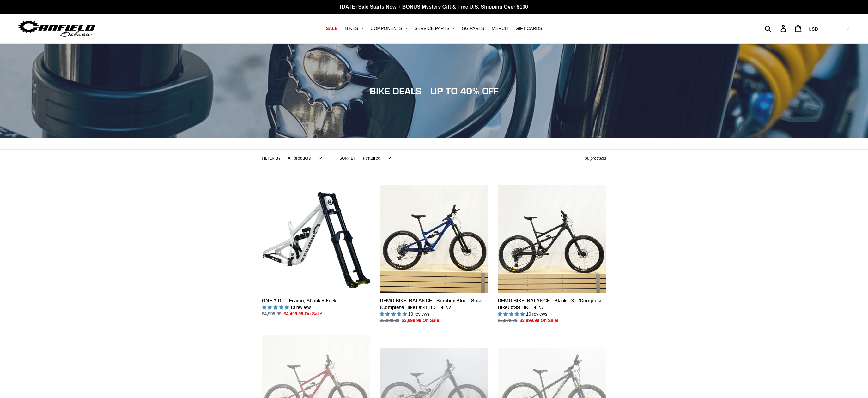  I want to click on span: SERVICE PARTS, so click(432, 29).